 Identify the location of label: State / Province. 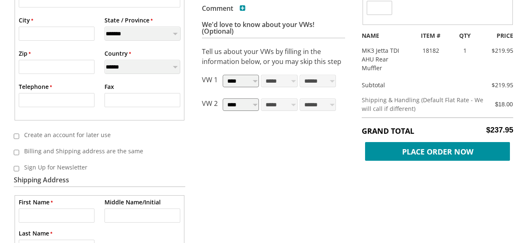
(129, 20).